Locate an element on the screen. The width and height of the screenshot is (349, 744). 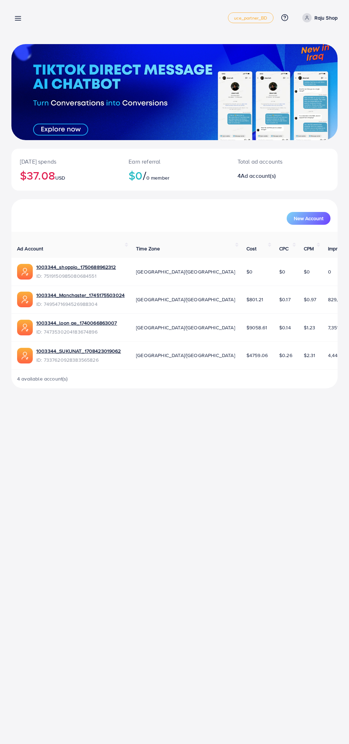
span: 7,351,395 is located at coordinates (338, 328).